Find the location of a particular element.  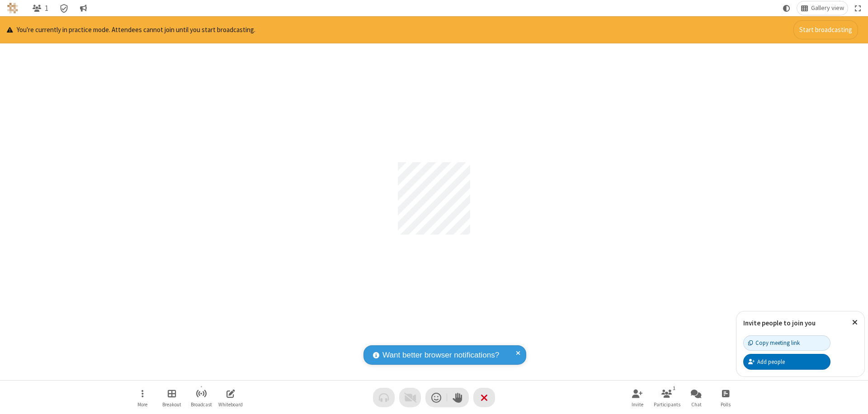

button: Fullscreen is located at coordinates (858, 8).